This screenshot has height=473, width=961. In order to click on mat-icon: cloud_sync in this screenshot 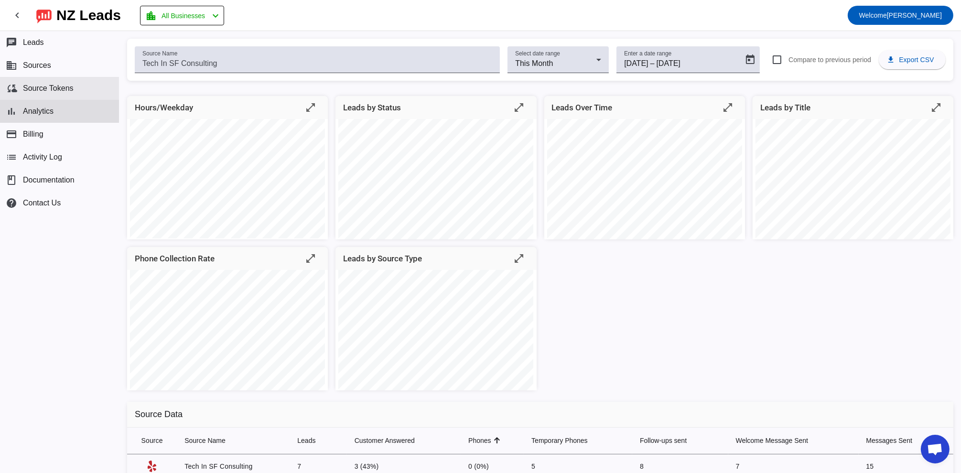, I will do `click(11, 88)`.